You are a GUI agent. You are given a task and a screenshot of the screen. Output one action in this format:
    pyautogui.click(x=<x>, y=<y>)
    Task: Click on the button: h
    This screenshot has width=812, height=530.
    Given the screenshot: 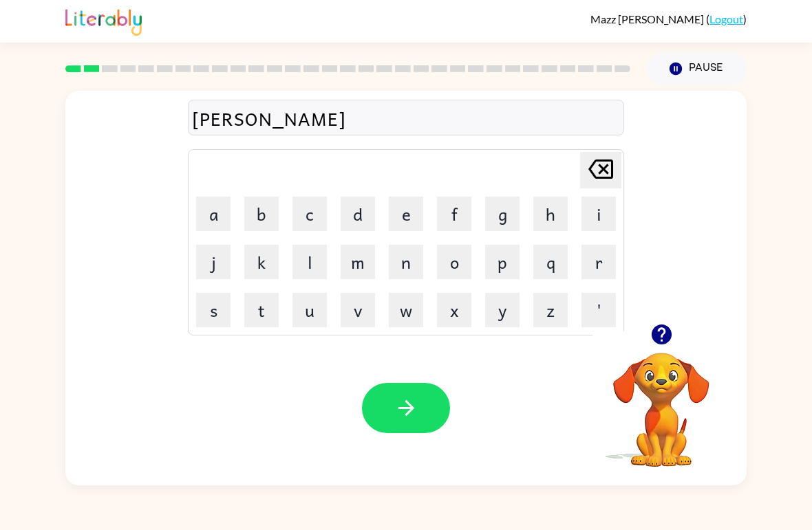 What is the action you would take?
    pyautogui.click(x=551, y=214)
    